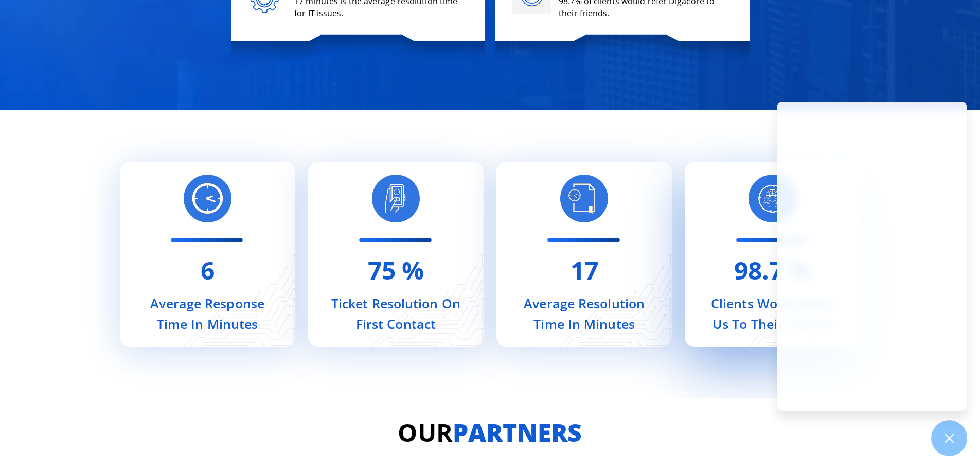 Image resolution: width=980 pixels, height=469 pixels. What do you see at coordinates (395, 198) in the screenshot?
I see `img: Ticket Resolution` at bounding box center [395, 198].